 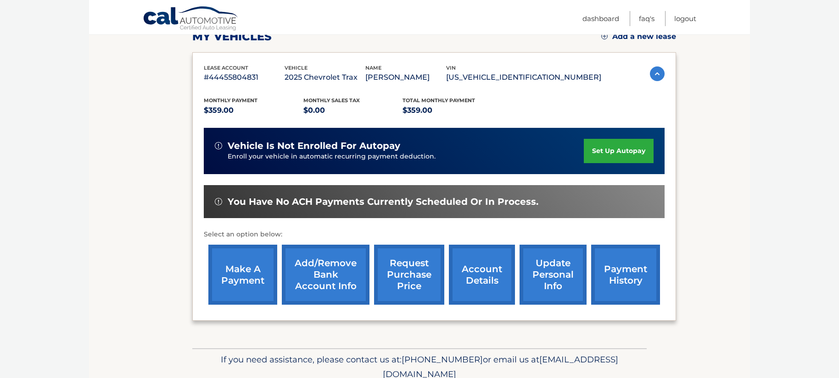 I want to click on span: Monthly sales Tax, so click(x=331, y=100).